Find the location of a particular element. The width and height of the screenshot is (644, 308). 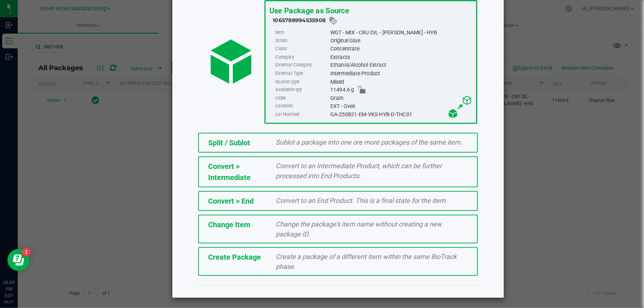

label: Class is located at coordinates (302, 49).